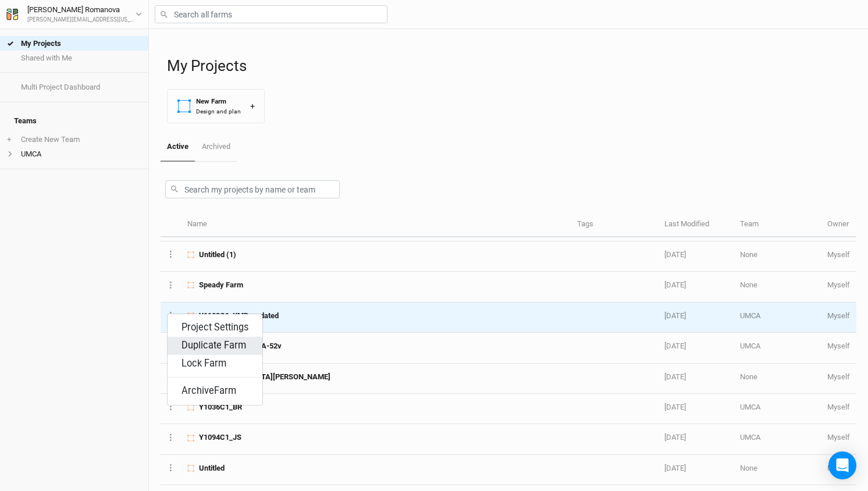 The width and height of the screenshot is (868, 491). What do you see at coordinates (265, 377) in the screenshot?
I see `span: Mount Tabor Farm` at bounding box center [265, 377].